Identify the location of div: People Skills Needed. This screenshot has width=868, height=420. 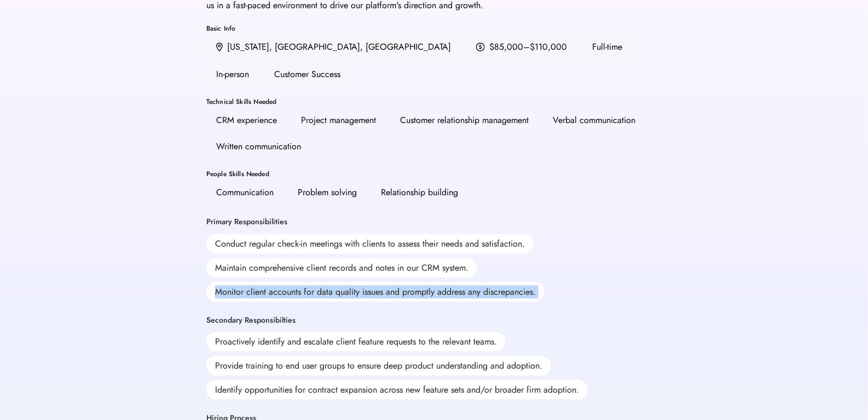
(434, 174).